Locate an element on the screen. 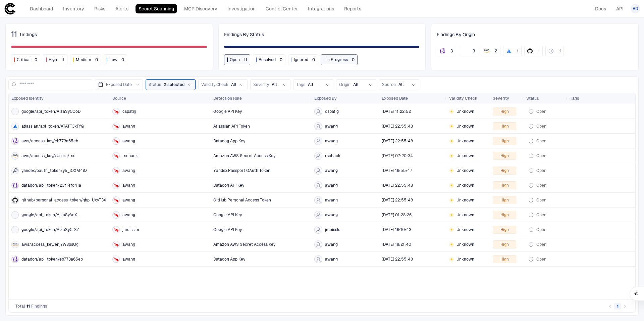 Image resolution: width=644 pixels, height=321 pixels. span: Tags is located at coordinates (574, 99).